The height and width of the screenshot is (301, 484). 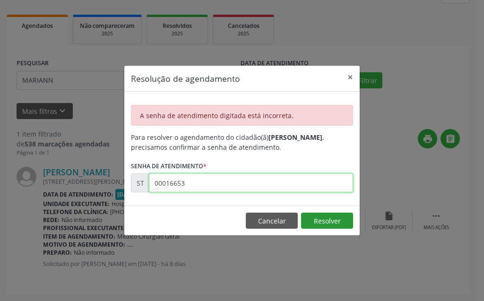 What do you see at coordinates (242, 115) in the screenshot?
I see `div: A senha de atendimento digitada está incorreta.` at bounding box center [242, 115].